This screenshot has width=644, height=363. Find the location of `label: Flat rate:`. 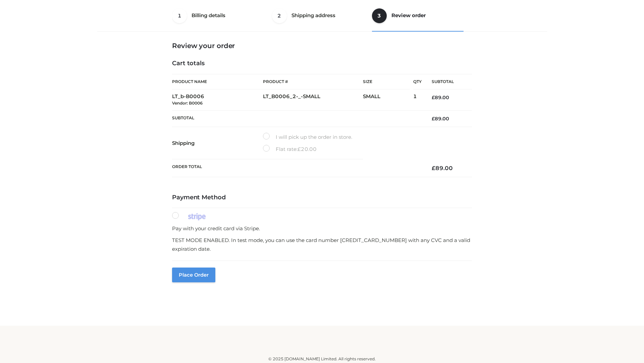

label: Flat rate: is located at coordinates (290, 149).